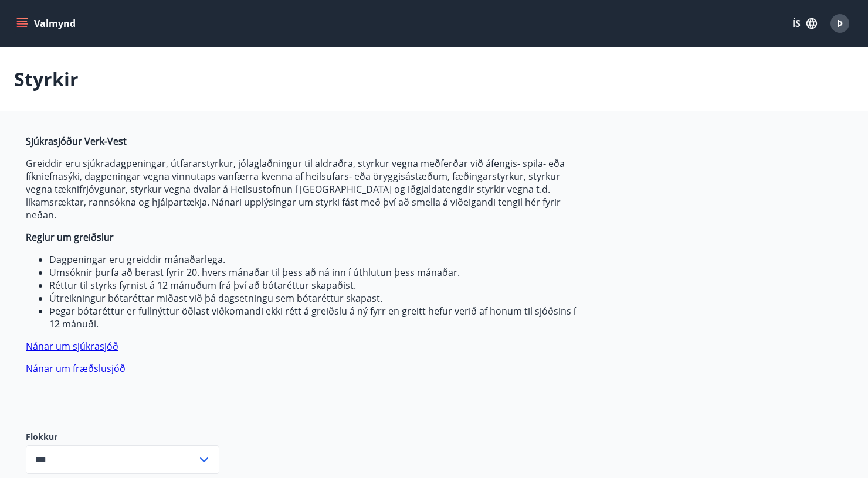 This screenshot has width=868, height=478. I want to click on li: Dagpeningar eru greiddir mánaðarlega., so click(314, 259).